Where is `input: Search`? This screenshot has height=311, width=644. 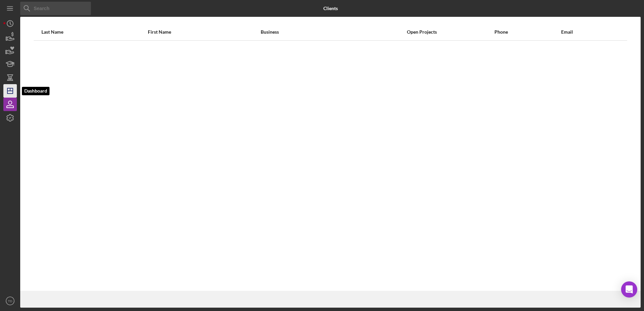 input: Search is located at coordinates (56, 8).